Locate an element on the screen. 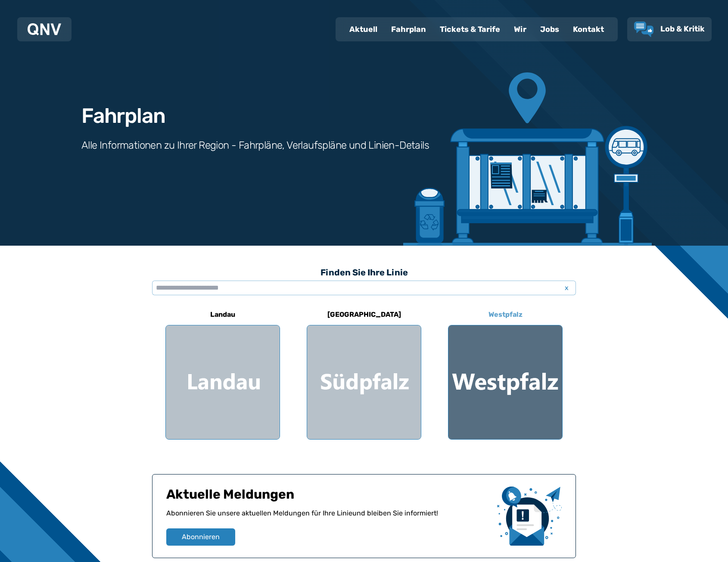  a: QNV Logo is located at coordinates (44, 29).